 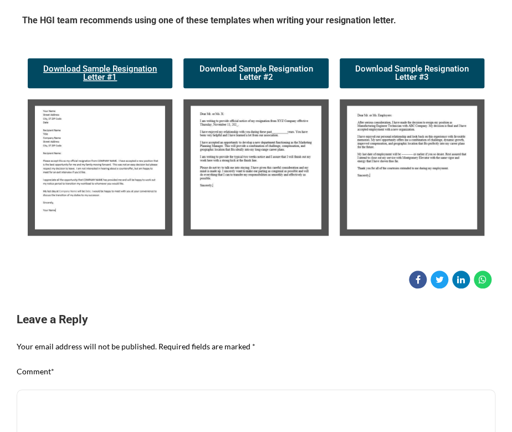 I want to click on span: Download Sample Resignation Letter #1, so click(x=100, y=73).